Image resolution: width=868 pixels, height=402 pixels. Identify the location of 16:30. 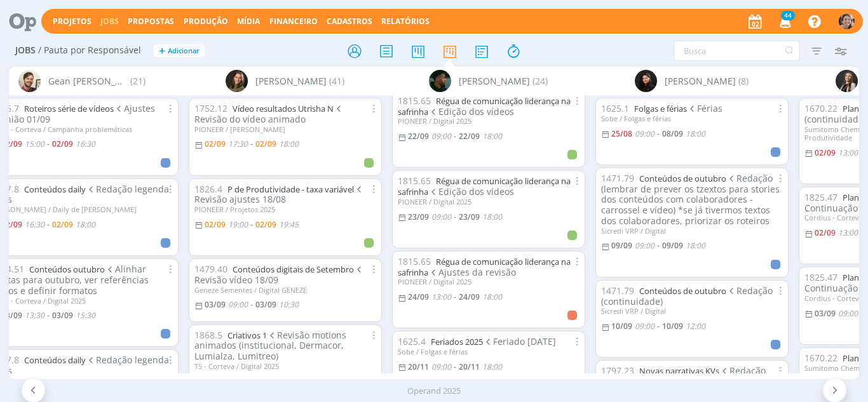
(34, 224).